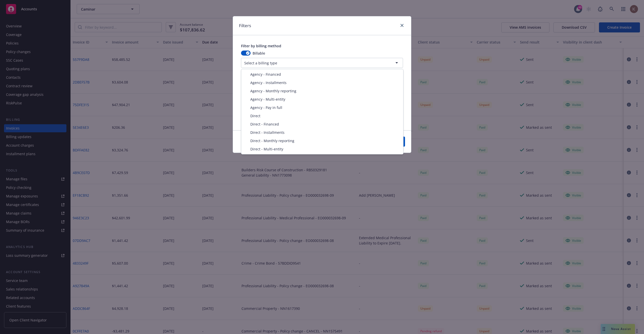 This screenshot has height=334, width=644. I want to click on span: Agency - Monthly reporting, so click(273, 91).